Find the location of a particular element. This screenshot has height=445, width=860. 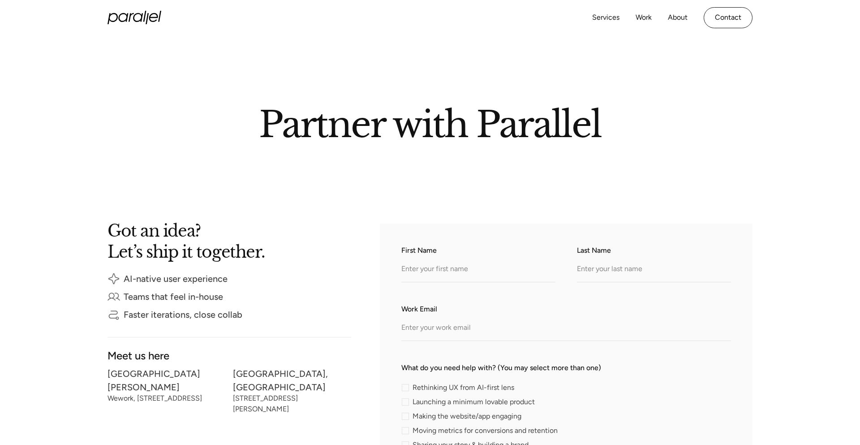

a: About is located at coordinates (677, 17).